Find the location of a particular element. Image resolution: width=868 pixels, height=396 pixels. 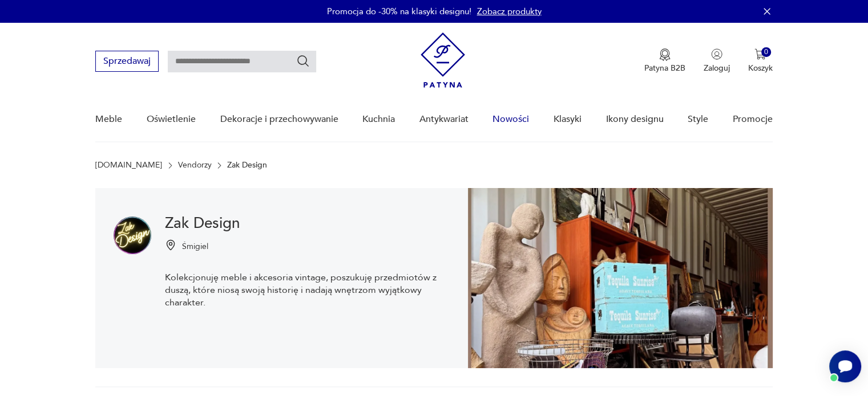

a: Ikony designu is located at coordinates (634, 119).